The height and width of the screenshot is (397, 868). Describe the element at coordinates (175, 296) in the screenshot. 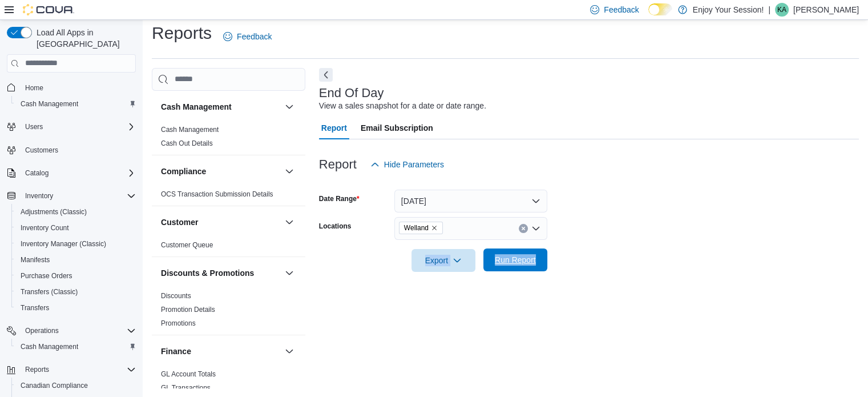

I see `span: Discounts` at that location.